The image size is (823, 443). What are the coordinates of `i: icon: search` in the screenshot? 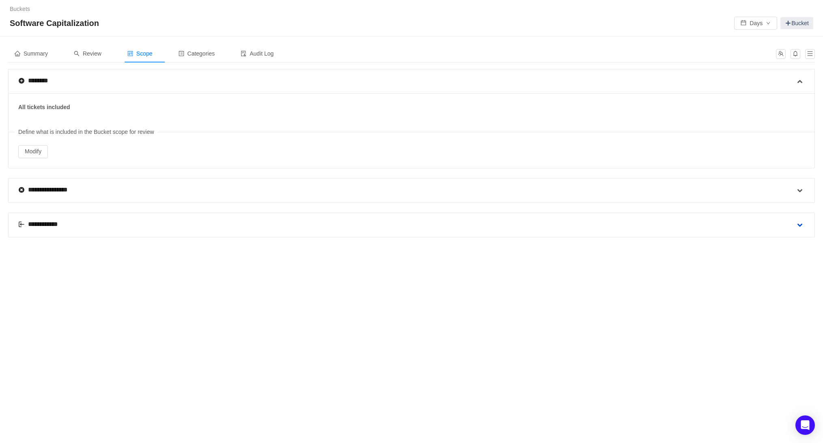 It's located at (77, 54).